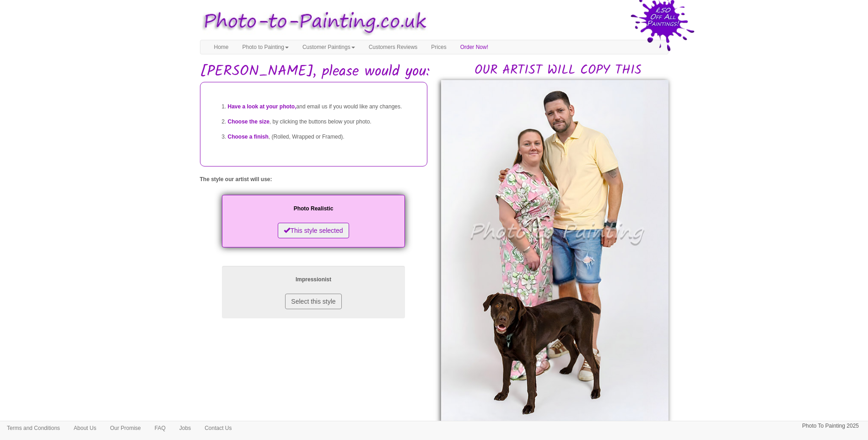 Image resolution: width=868 pixels, height=440 pixels. I want to click on a: Jobs, so click(185, 428).